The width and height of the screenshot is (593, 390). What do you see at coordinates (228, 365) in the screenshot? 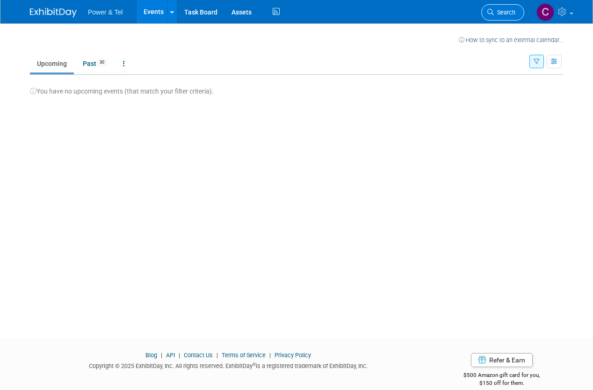
I see `div: Copyright © 2025 ExhibitDay, Inc. All rights reserved. ExhibitDay is a registered trademark of Ex...` at bounding box center [228, 365].